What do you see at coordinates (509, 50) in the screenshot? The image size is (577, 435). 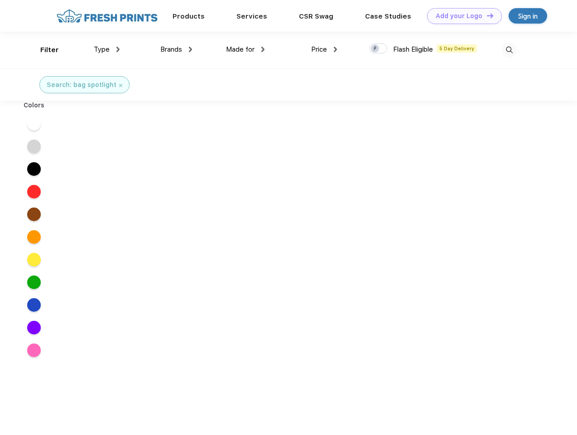 I see `img: desktop_search.svg` at bounding box center [509, 50].